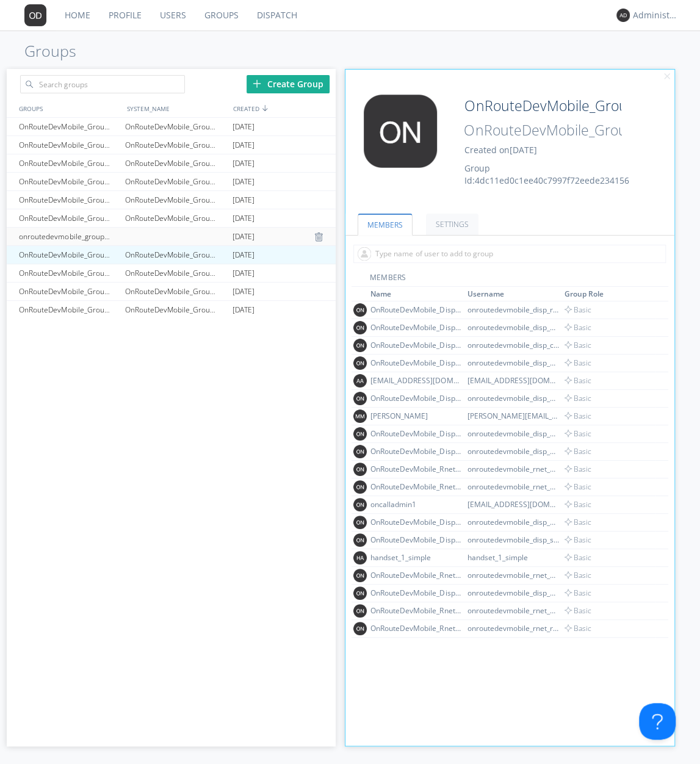 The width and height of the screenshot is (700, 764). I want to click on div: onroutedevmobile_disp_nickross-admin, so click(513, 522).